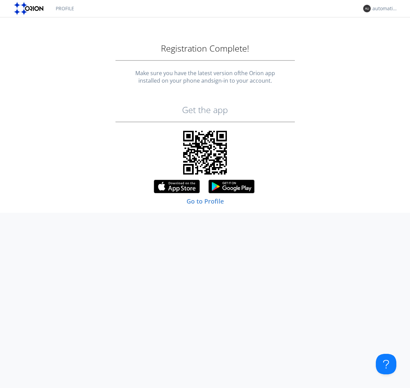 This screenshot has width=410, height=388. Describe the element at coordinates (29, 9) in the screenshot. I see `img: orion-labs-logo.svg` at that location.